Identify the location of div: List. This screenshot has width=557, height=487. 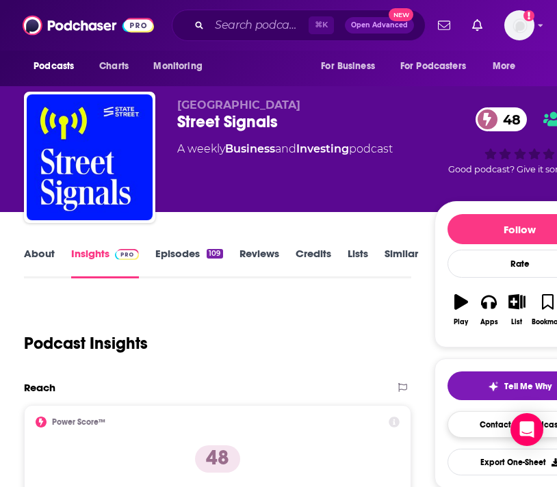
(517, 322).